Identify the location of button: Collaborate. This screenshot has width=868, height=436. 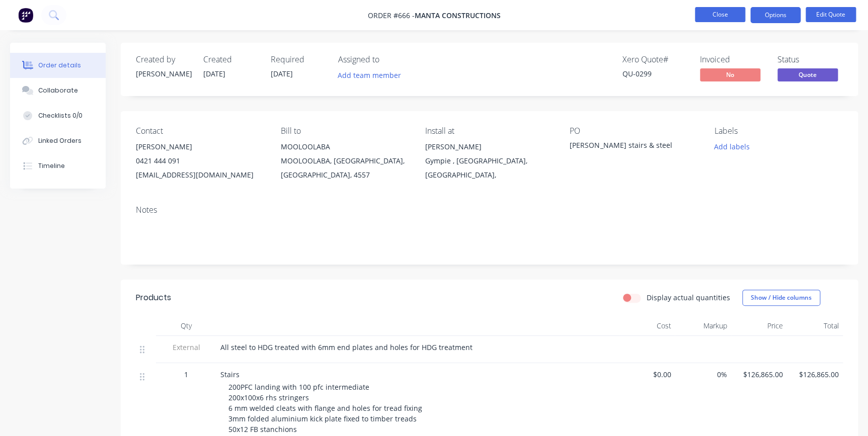
(58, 90).